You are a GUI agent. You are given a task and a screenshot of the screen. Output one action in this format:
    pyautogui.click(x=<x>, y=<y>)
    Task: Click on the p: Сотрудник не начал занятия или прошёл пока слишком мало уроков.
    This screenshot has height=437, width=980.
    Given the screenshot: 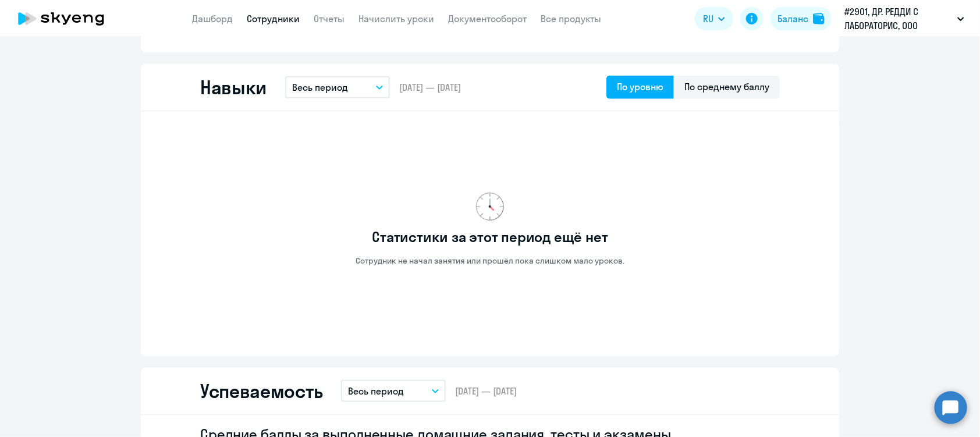 What is the action you would take?
    pyautogui.click(x=490, y=261)
    